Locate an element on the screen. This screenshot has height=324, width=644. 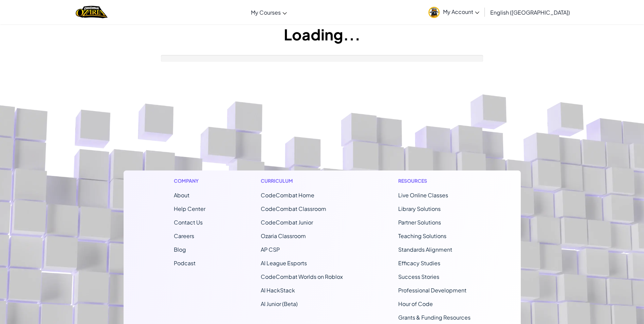
a: My Courses is located at coordinates (269, 12).